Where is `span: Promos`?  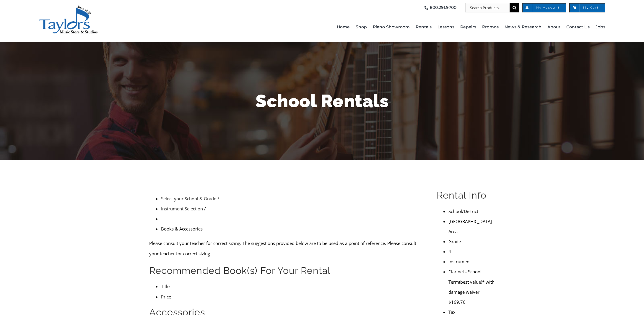
span: Promos is located at coordinates (491, 27).